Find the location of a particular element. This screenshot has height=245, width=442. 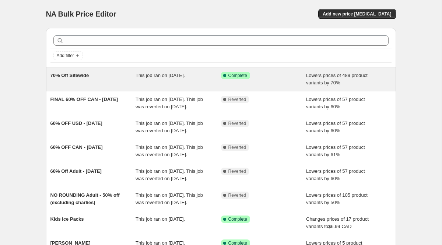

span: $6.99 CAD is located at coordinates (340, 226).